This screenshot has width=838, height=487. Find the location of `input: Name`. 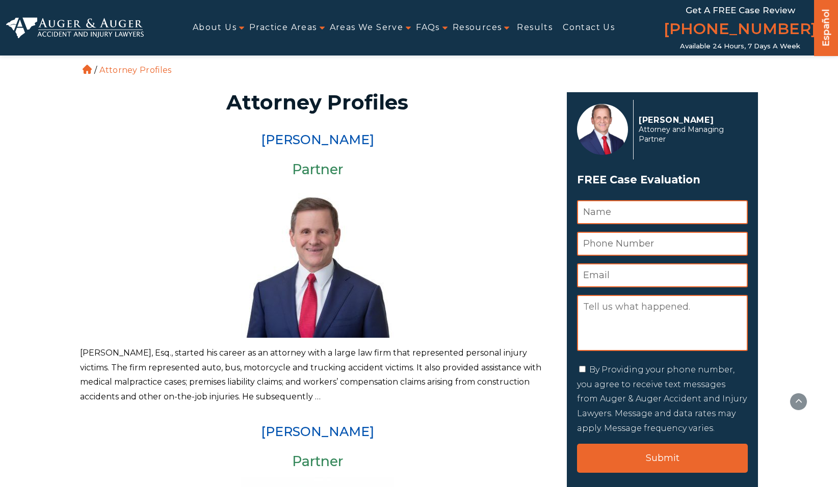

input: Name is located at coordinates (662, 212).